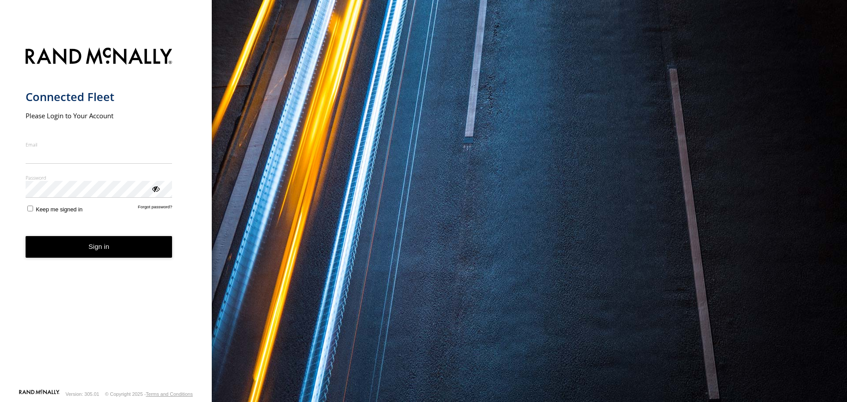 This screenshot has height=402, width=847. I want to click on h2: Please Login to Your Account, so click(99, 116).